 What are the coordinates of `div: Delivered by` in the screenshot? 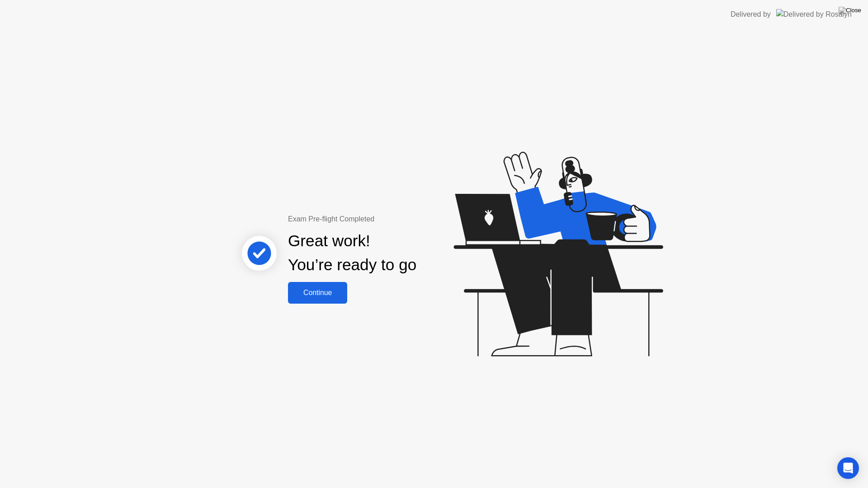 It's located at (751, 14).